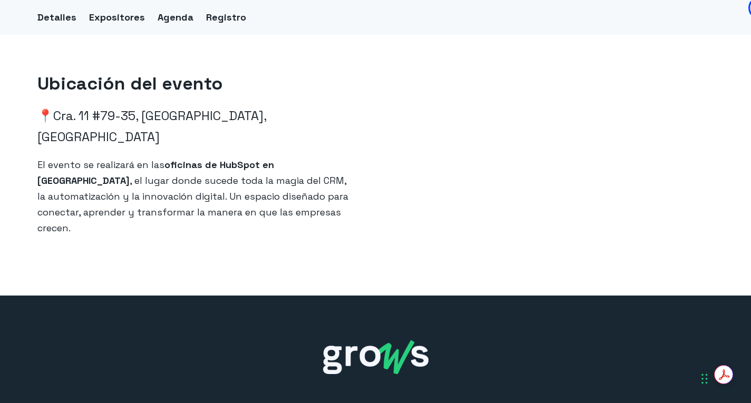  Describe the element at coordinates (197, 84) in the screenshot. I see `h2: Ubicación del evento` at that location.